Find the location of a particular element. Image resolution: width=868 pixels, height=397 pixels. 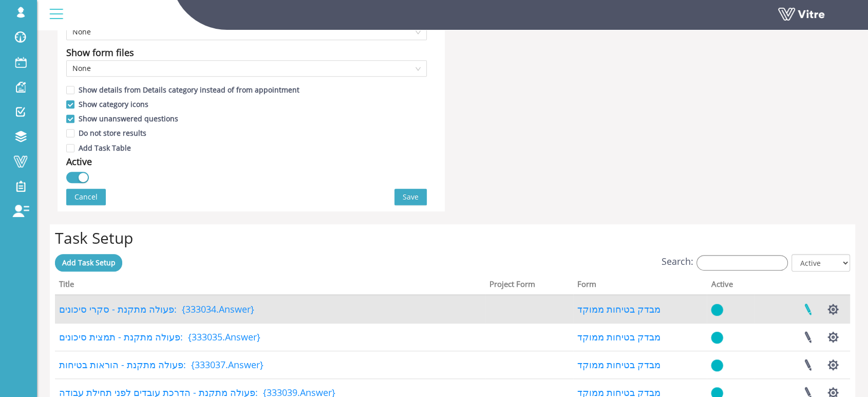

span: Save is located at coordinates (410, 197).